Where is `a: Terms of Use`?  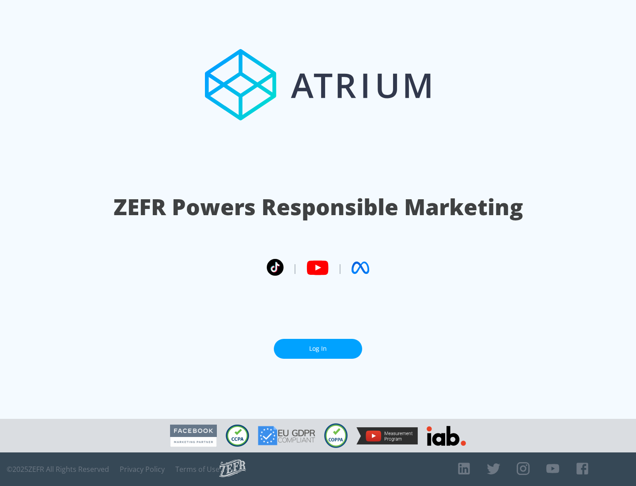 a: Terms of Use is located at coordinates (198, 469).